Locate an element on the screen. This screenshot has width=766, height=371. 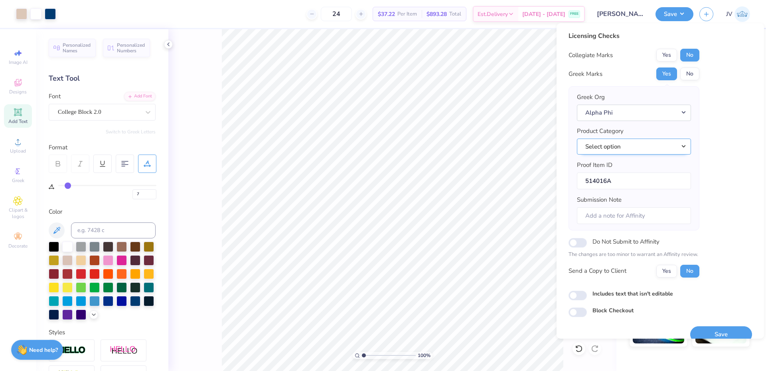
span: Add Text is located at coordinates (18, 121).